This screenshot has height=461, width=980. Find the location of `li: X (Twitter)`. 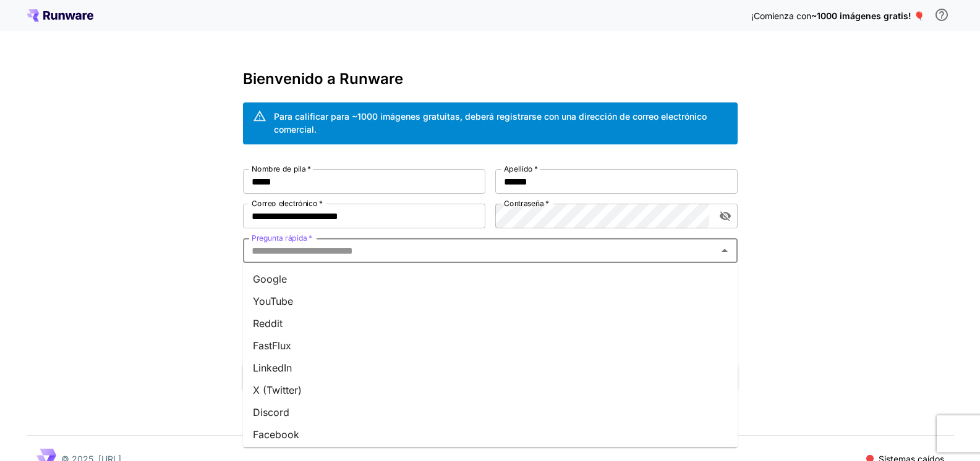

li: X (Twitter) is located at coordinates (490, 390).